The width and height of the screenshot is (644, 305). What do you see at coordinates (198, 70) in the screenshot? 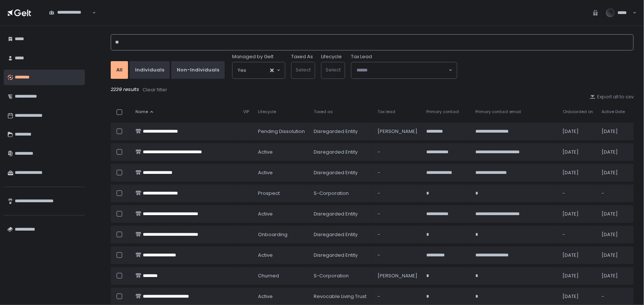
I see `button: Non-Individuals` at bounding box center [198, 70].